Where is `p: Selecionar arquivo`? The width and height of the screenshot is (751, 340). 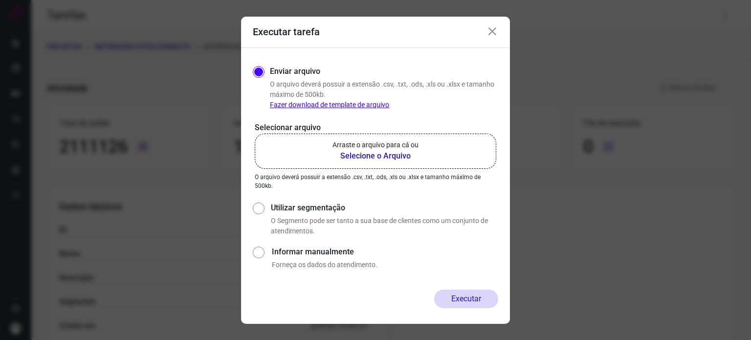
p: Selecionar arquivo is located at coordinates (376, 128).